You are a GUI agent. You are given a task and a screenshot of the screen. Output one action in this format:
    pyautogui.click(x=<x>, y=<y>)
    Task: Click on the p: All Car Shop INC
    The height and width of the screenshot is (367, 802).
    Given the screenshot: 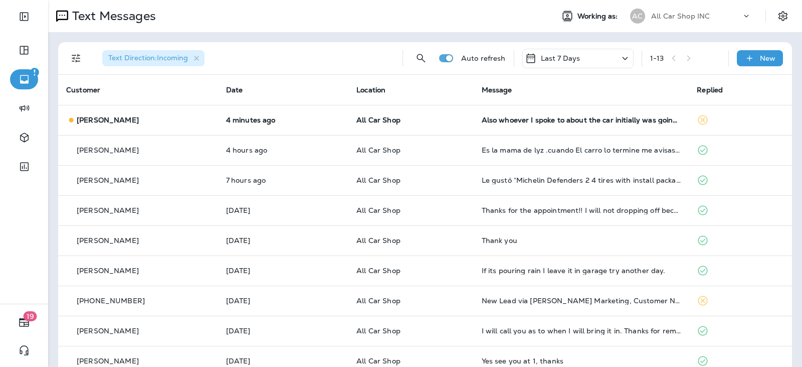 What is the action you would take?
    pyautogui.click(x=680, y=16)
    